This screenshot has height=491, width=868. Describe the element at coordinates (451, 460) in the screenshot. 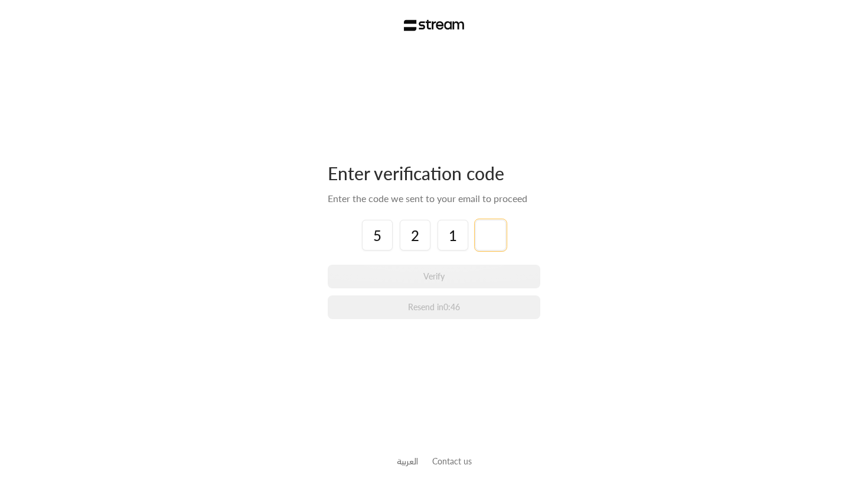

I see `button: Contact us` at that location.